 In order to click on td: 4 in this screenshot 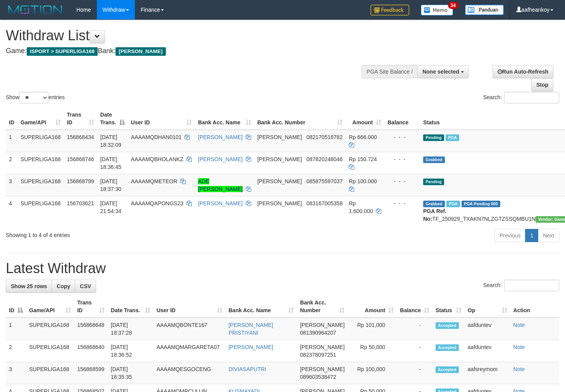, I will do `click(12, 211)`.